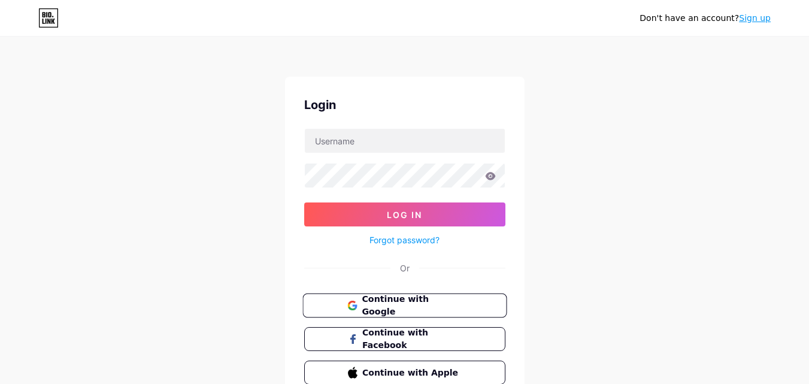  I want to click on a: Forgot password?, so click(404, 239).